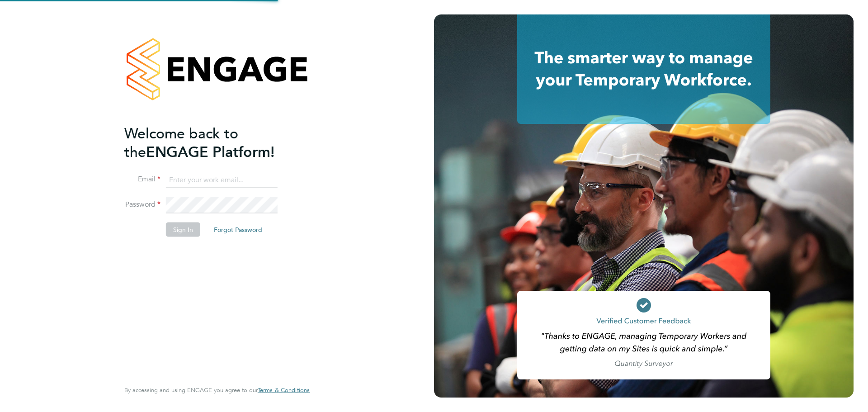  What do you see at coordinates (212, 142) in the screenshot?
I see `h2: ENGAGE Platform!` at bounding box center [212, 142].